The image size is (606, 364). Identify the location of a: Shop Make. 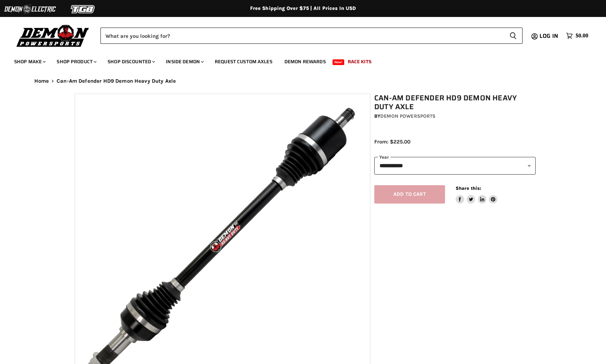
(29, 61).